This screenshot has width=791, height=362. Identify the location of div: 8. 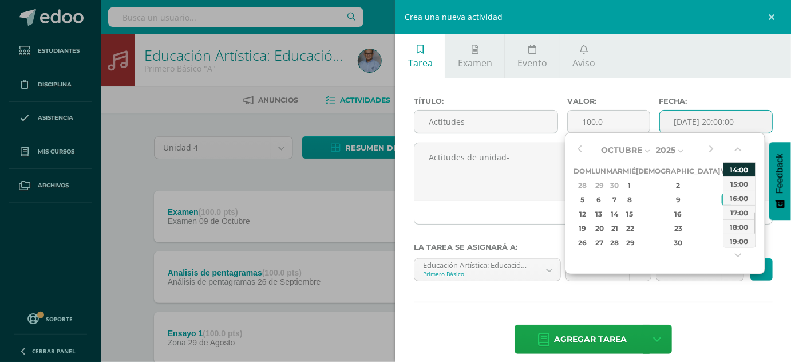
(629, 199).